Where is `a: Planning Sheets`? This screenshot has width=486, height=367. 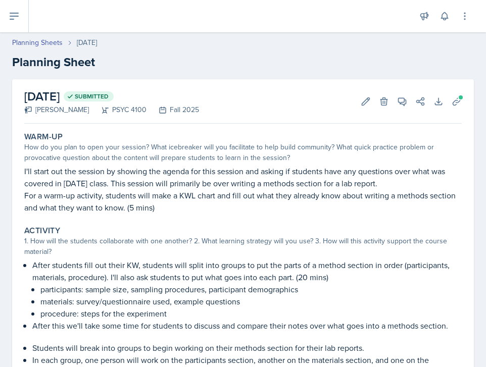 a: Planning Sheets is located at coordinates (37, 42).